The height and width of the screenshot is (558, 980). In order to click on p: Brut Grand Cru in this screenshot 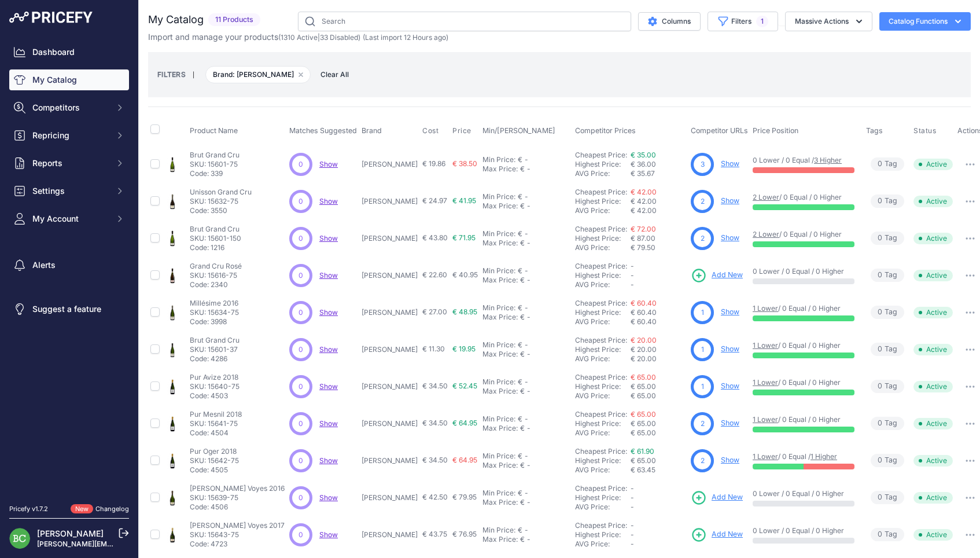, I will do `click(215, 229)`.